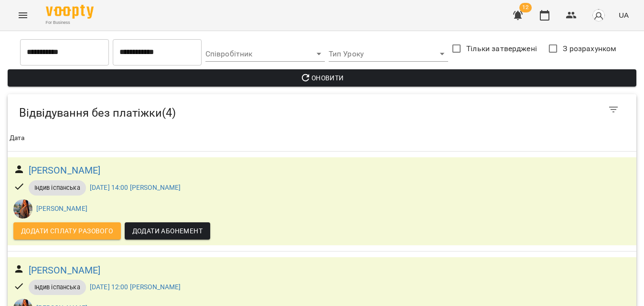  I want to click on div: Table Toolbar, so click(322, 110).